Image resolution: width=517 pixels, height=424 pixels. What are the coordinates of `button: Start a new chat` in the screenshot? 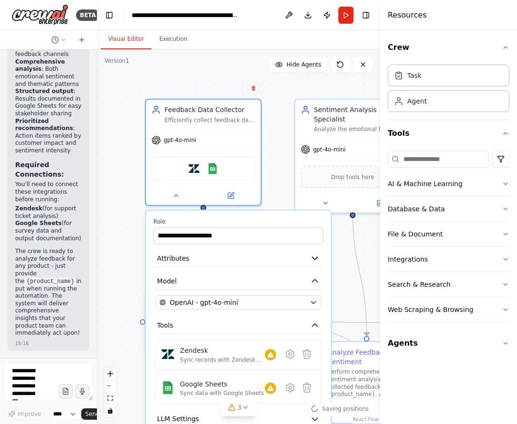 It's located at (82, 40).